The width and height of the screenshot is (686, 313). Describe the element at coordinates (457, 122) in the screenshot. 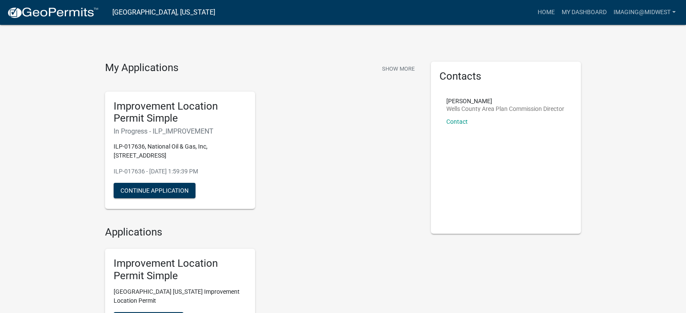

I see `a: Contact` at that location.